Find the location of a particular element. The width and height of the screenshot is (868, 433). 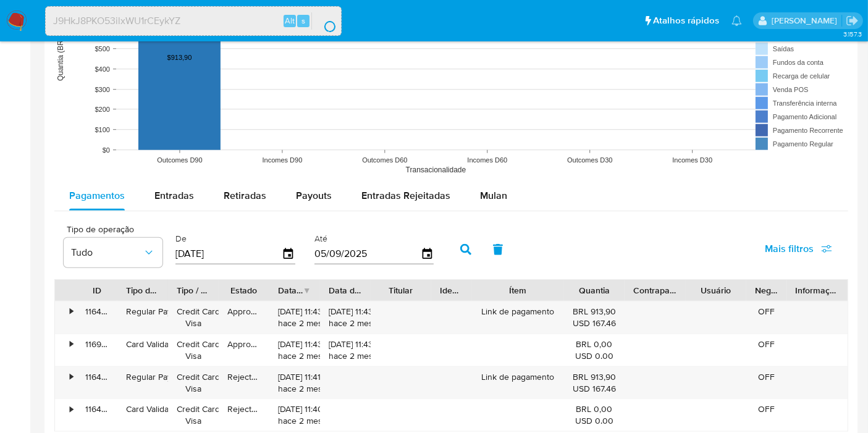

span: 3.157.3 is located at coordinates (852, 34).